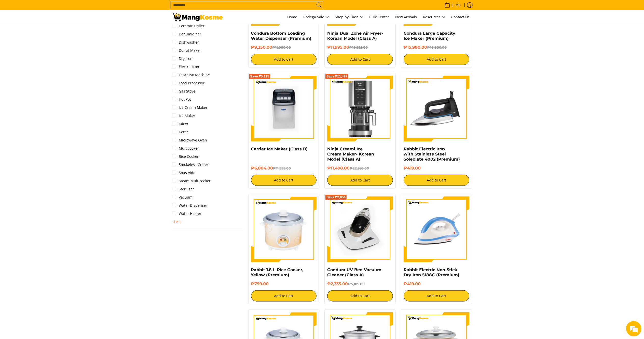  What do you see at coordinates (190, 205) in the screenshot?
I see `a: Water Dispenser` at bounding box center [190, 205].